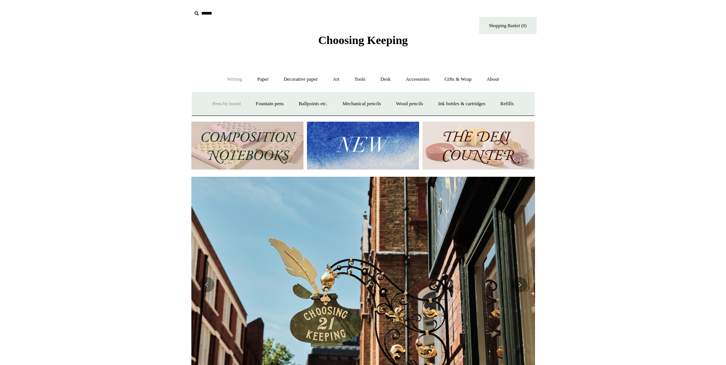 This screenshot has width=726, height=365. Describe the element at coordinates (269, 104) in the screenshot. I see `a: Fountain pens` at that location.